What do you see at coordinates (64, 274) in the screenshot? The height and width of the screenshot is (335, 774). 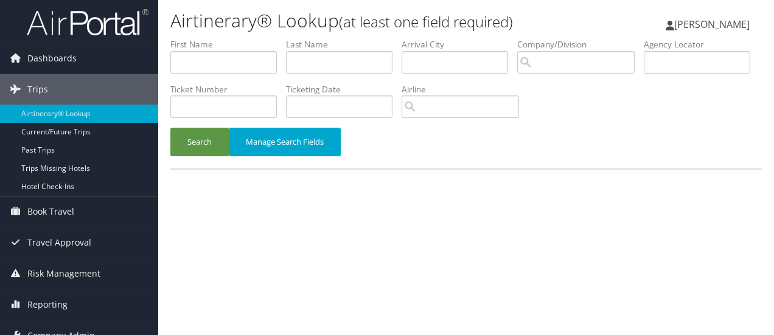 I see `span: Risk Management` at bounding box center [64, 274].